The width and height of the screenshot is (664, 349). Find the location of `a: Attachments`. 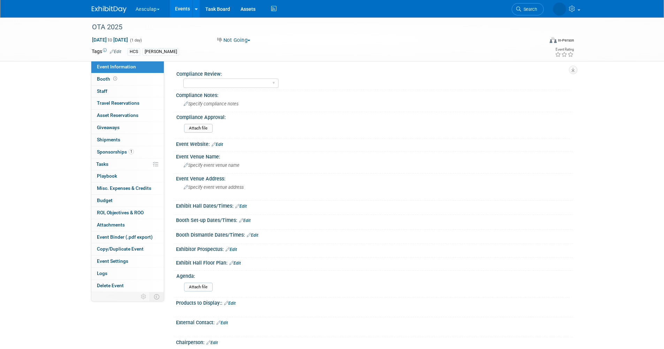

a: Attachments is located at coordinates (128, 225).